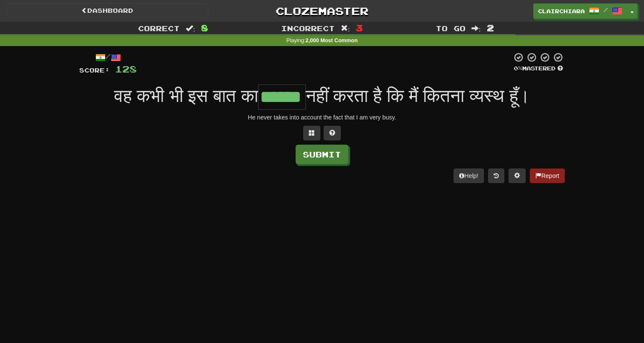  Describe the element at coordinates (107, 11) in the screenshot. I see `a: Dashboard` at that location.